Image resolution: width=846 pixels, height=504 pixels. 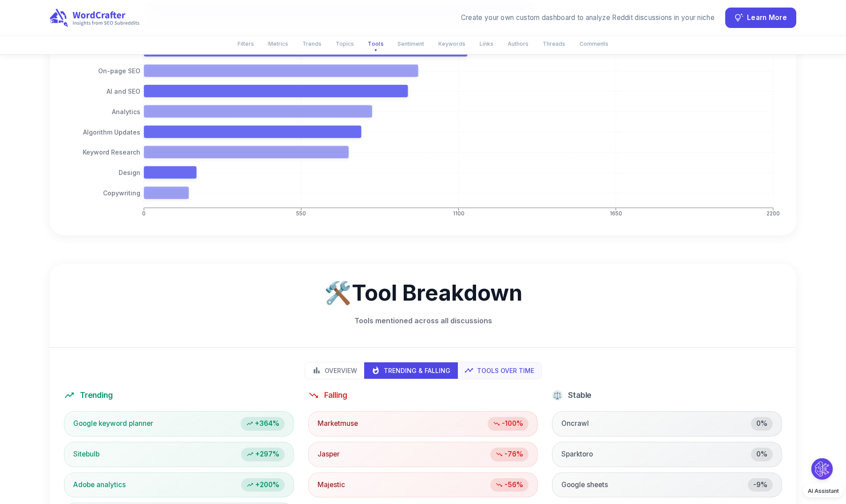 What do you see at coordinates (824, 491) in the screenshot?
I see `span: AI Assistant` at bounding box center [824, 491].